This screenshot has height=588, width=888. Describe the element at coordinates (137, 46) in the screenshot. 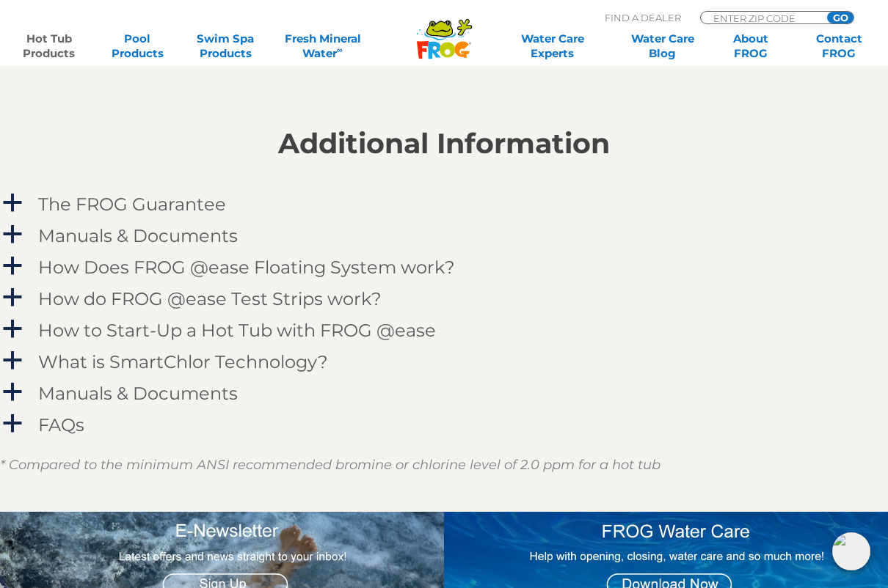

I see `a: PoolProducts` at that location.